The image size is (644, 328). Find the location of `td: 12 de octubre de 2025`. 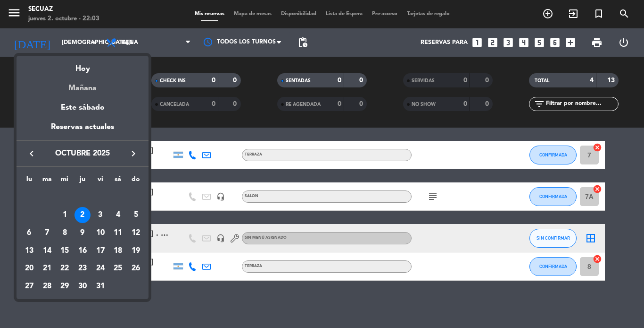

td: 12 de octubre de 2025 is located at coordinates (135, 233).